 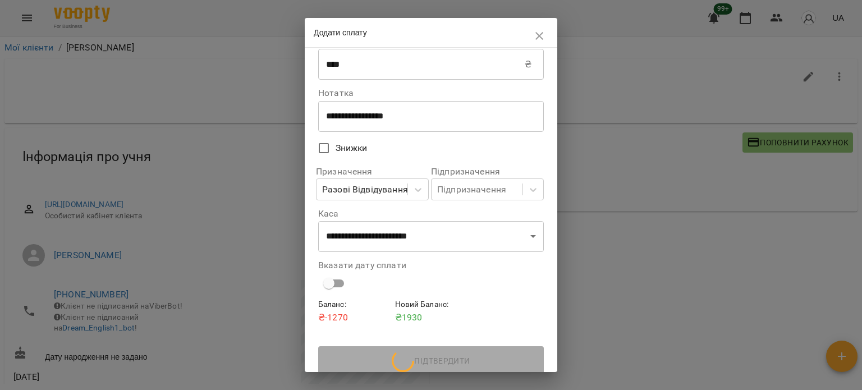 What do you see at coordinates (487, 172) in the screenshot?
I see `label: Підпризначення` at bounding box center [487, 172].